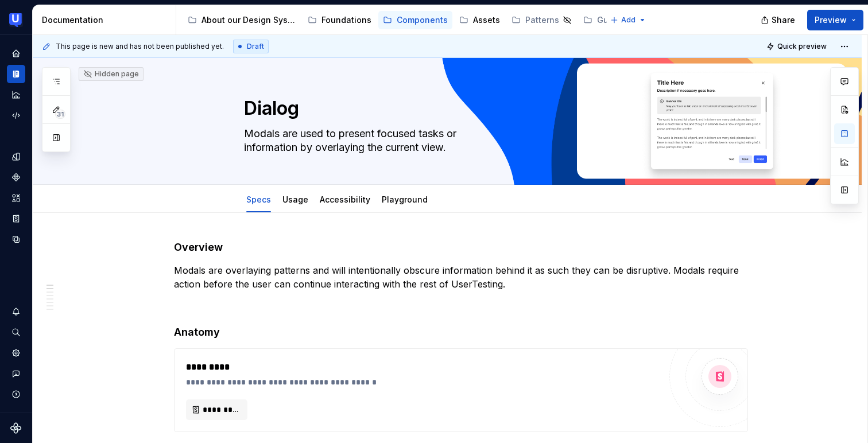 The image size is (868, 443). What do you see at coordinates (16, 428) in the screenshot?
I see `svg: Supernova Logo` at bounding box center [16, 428].